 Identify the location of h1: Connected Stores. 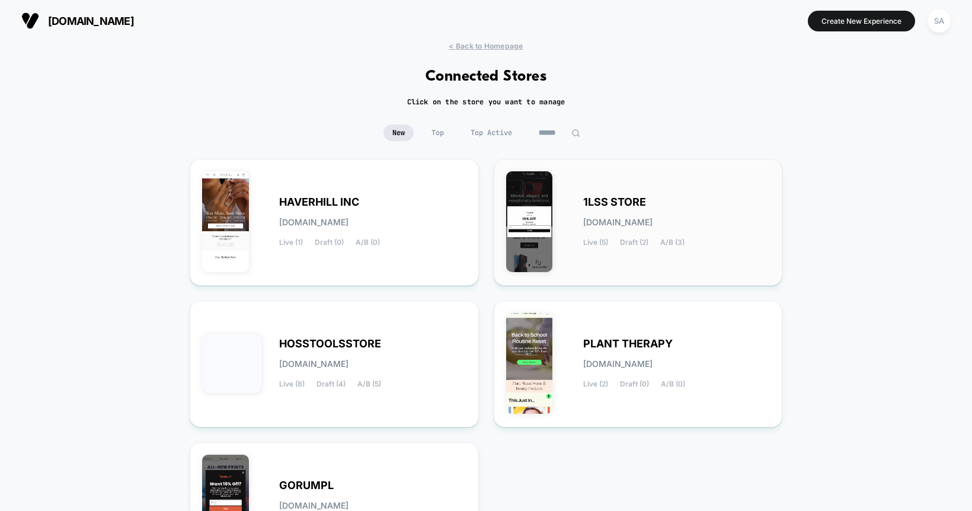
(486, 76).